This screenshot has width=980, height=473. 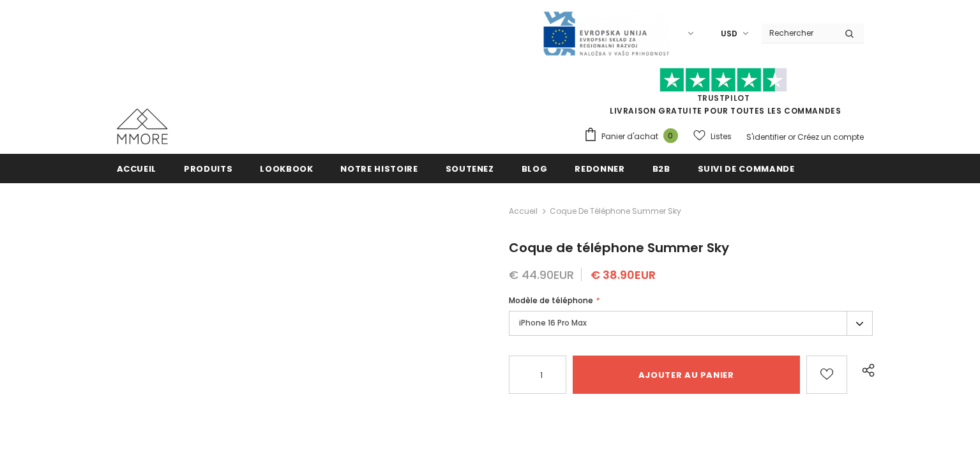 I want to click on a: S'identifier, so click(x=767, y=137).